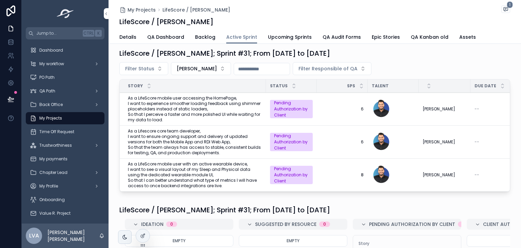  Describe the element at coordinates (290, 37) in the screenshot. I see `span: Upcoming Sprints` at that location.